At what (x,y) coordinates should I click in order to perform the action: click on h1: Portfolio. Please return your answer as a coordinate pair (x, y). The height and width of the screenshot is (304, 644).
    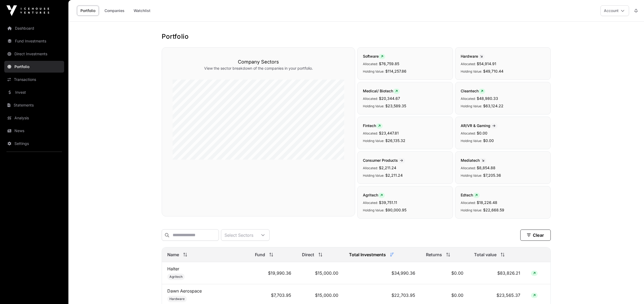
    Looking at the image, I should click on (356, 37).